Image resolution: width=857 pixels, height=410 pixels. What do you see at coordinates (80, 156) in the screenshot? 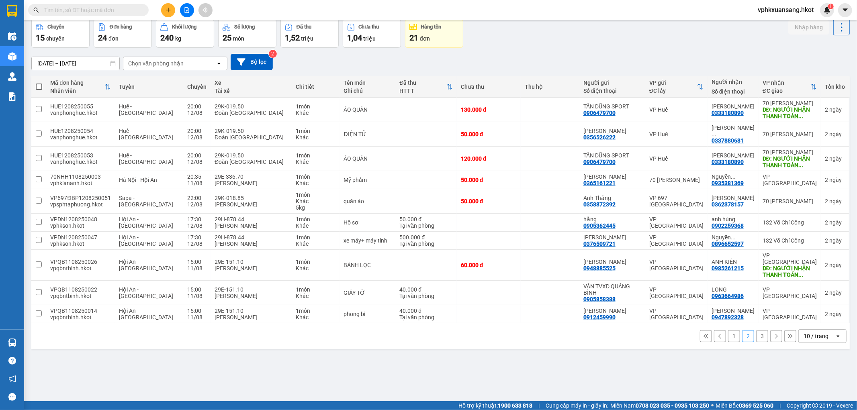
I see `div: HUE1208250053` at bounding box center [80, 156].